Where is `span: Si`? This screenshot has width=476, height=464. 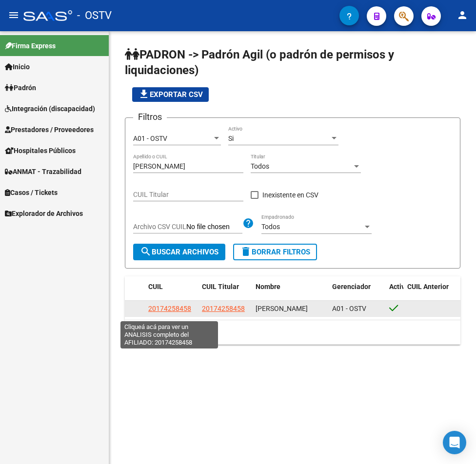 span: Si is located at coordinates (231, 139).